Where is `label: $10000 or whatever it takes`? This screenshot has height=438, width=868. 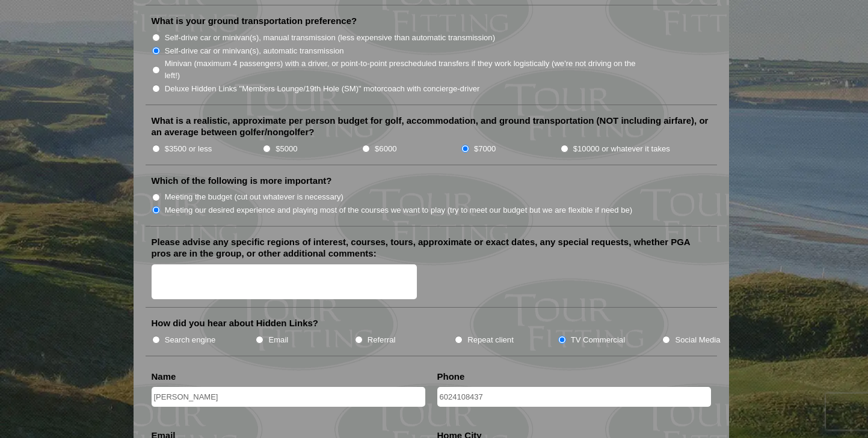 label: $10000 or whatever it takes is located at coordinates (621, 149).